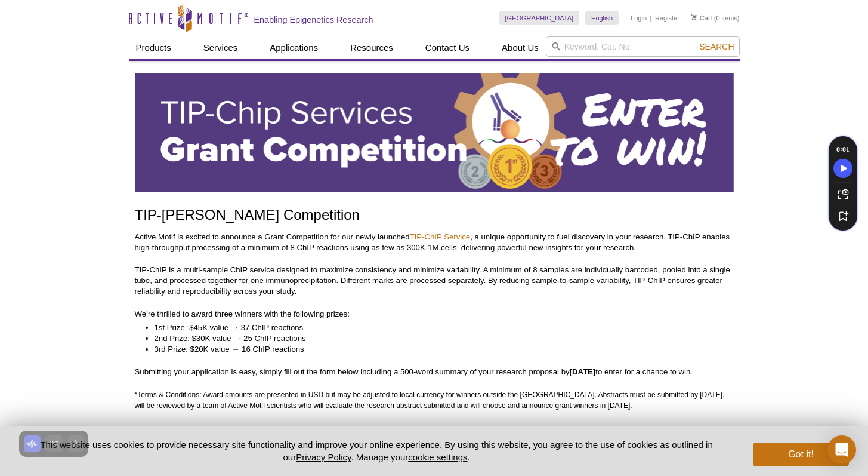  I want to click on p: This website uses cookies to provide necessary site functionality and improve your online experie..., so click(377, 451).